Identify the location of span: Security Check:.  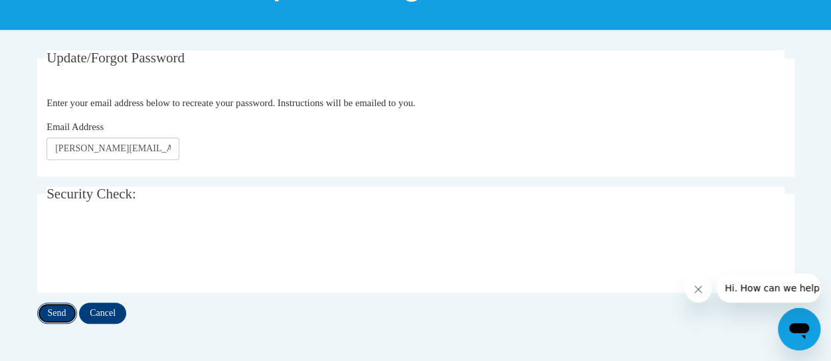
(91, 194).